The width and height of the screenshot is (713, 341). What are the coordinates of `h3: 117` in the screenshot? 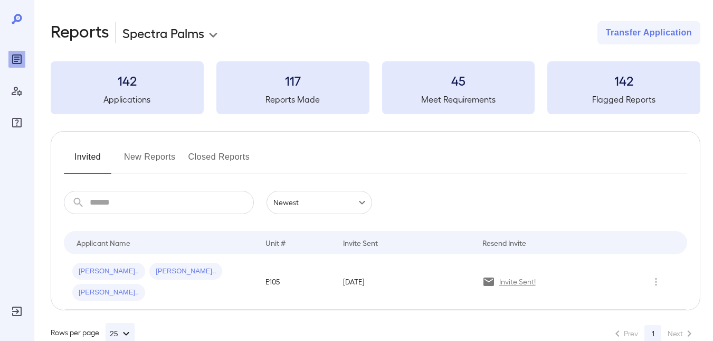 It's located at (293, 80).